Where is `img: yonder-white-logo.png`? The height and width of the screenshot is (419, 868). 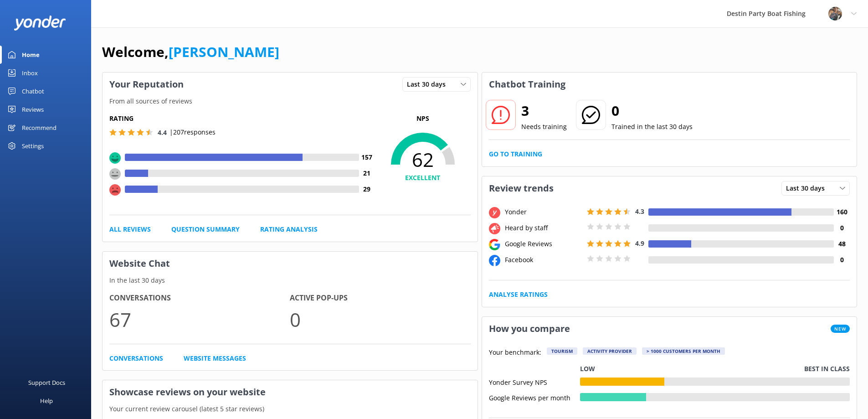 img: yonder-white-logo.png is located at coordinates (40, 23).